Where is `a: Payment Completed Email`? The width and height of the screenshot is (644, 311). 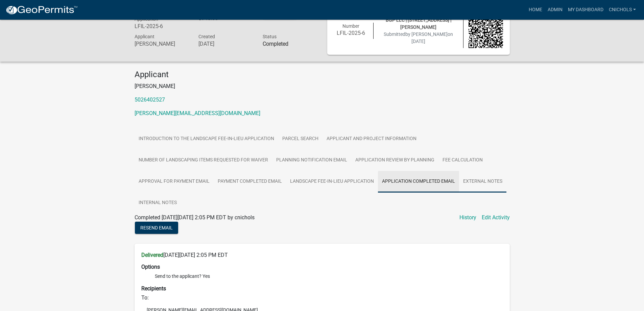
a: Payment Completed Email is located at coordinates (250, 181).